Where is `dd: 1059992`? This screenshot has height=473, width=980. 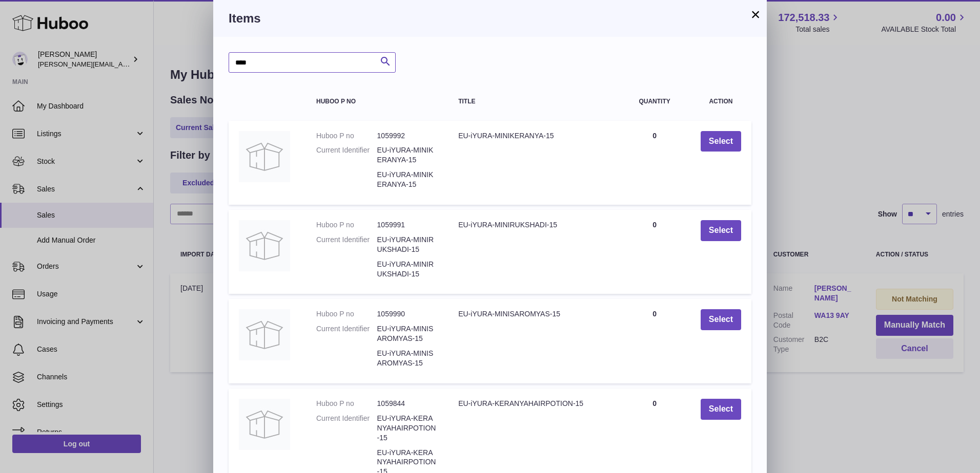 dd: 1059992 is located at coordinates (408, 136).